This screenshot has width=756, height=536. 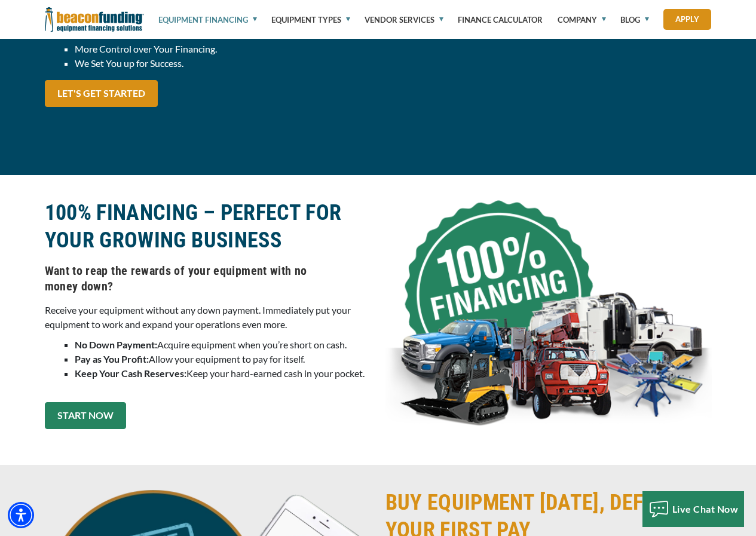 What do you see at coordinates (223, 49) in the screenshot?
I see `li: More Control over Your Financing.` at bounding box center [223, 49].